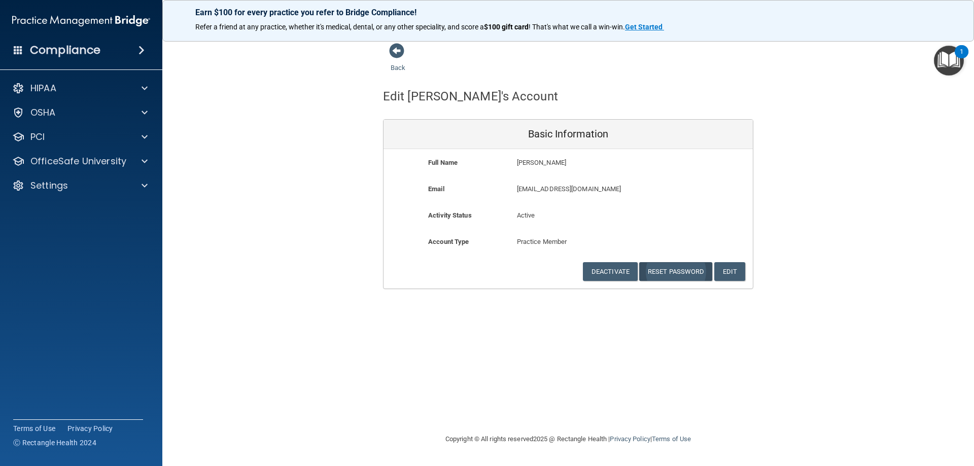 This screenshot has width=974, height=466. Describe the element at coordinates (80, 137) in the screenshot. I see `a: PCI` at that location.